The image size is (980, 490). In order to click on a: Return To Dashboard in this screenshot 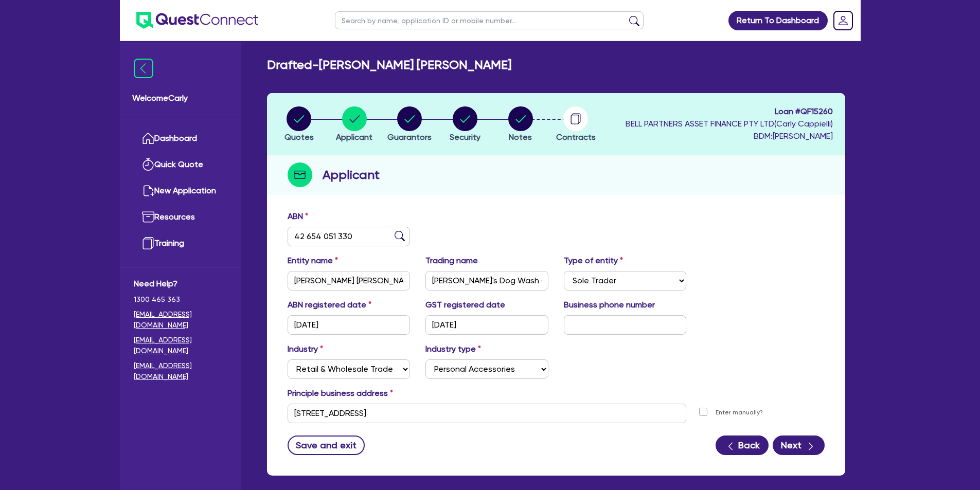, I will do `click(778, 20)`.